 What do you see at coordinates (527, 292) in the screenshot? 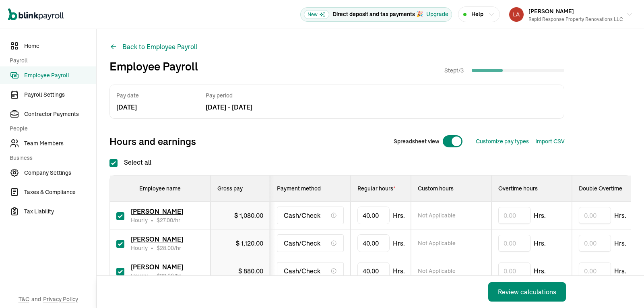
I see `button: Review calculations` at bounding box center [527, 292].